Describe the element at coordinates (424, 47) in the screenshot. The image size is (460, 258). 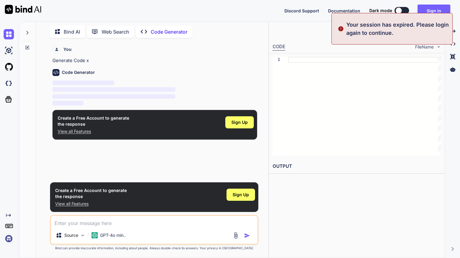
I see `span: FileName` at that location.